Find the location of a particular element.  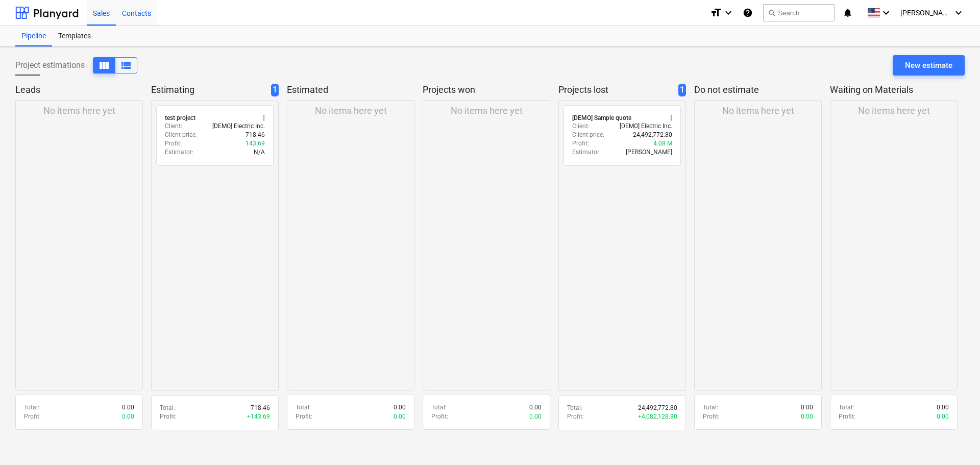

div: test project is located at coordinates (180, 118).